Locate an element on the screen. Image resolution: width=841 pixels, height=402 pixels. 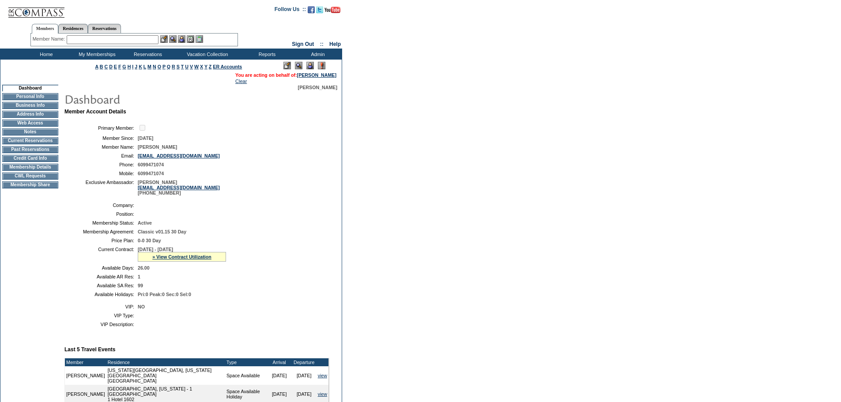
td: Available AR Res: is located at coordinates (101, 277).